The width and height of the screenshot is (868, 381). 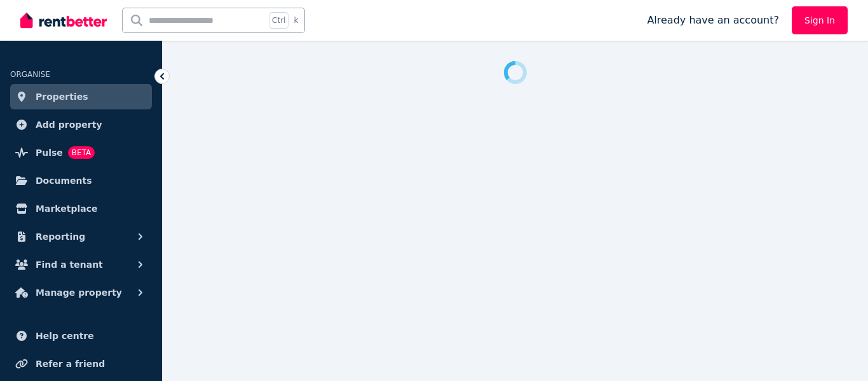 I want to click on a: PulseBETA, so click(x=81, y=153).